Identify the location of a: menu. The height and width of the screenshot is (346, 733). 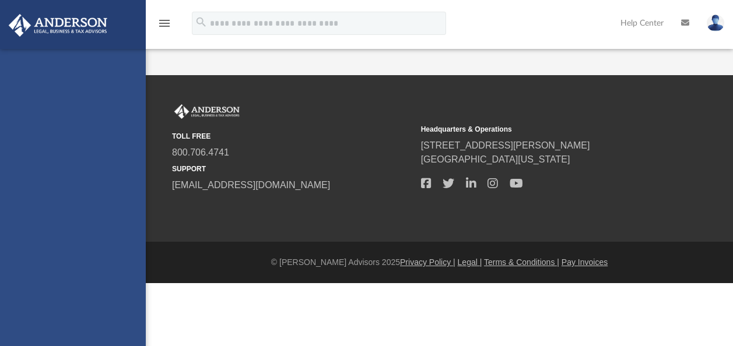
(164, 26).